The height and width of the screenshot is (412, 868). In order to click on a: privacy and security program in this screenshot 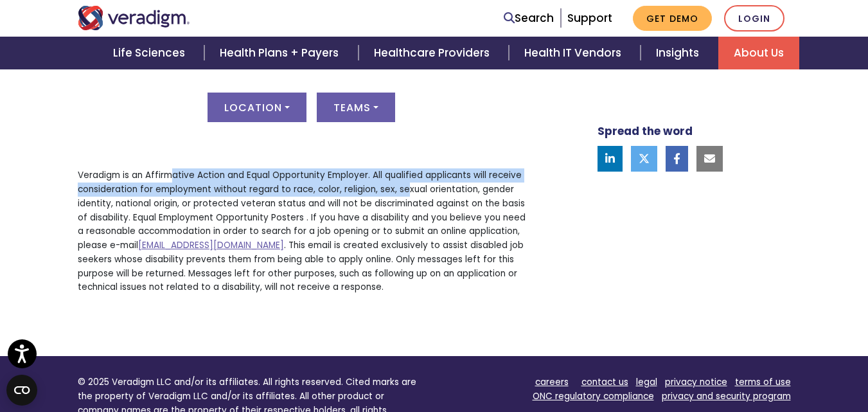, I will do `click(726, 396)`.